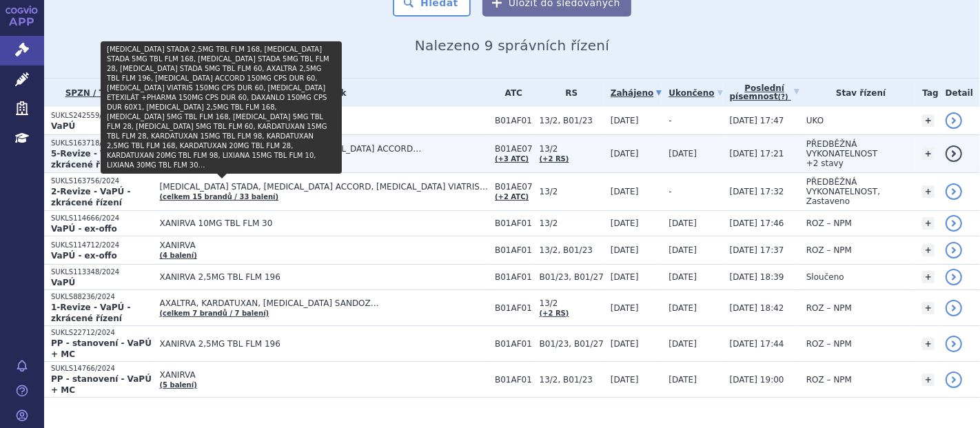 The width and height of the screenshot is (980, 428). What do you see at coordinates (102, 245) in the screenshot?
I see `p: SUKLS114712/2024` at bounding box center [102, 245].